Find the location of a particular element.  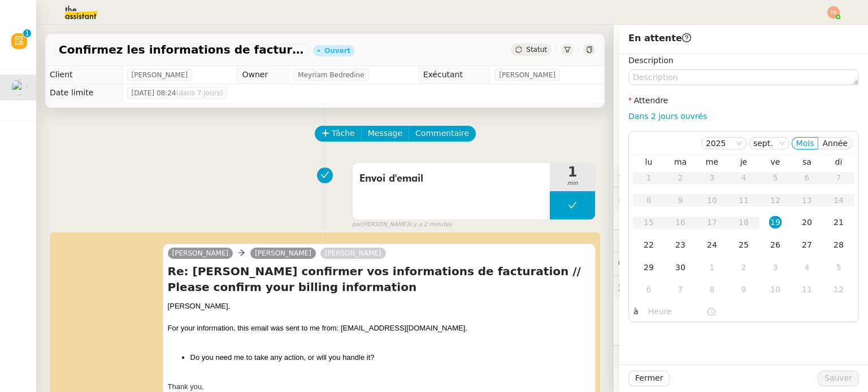

div: ⚙️Procédures is located at coordinates (741, 175).